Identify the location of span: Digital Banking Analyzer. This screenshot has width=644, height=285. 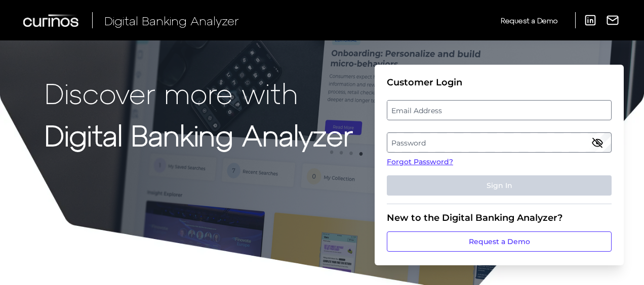
(172, 20).